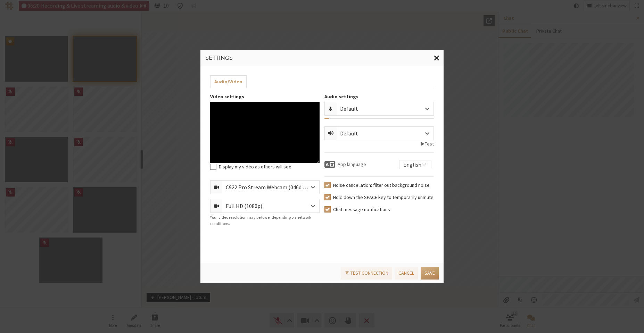 The height and width of the screenshot is (333, 644). I want to click on button: Test, so click(427, 144).